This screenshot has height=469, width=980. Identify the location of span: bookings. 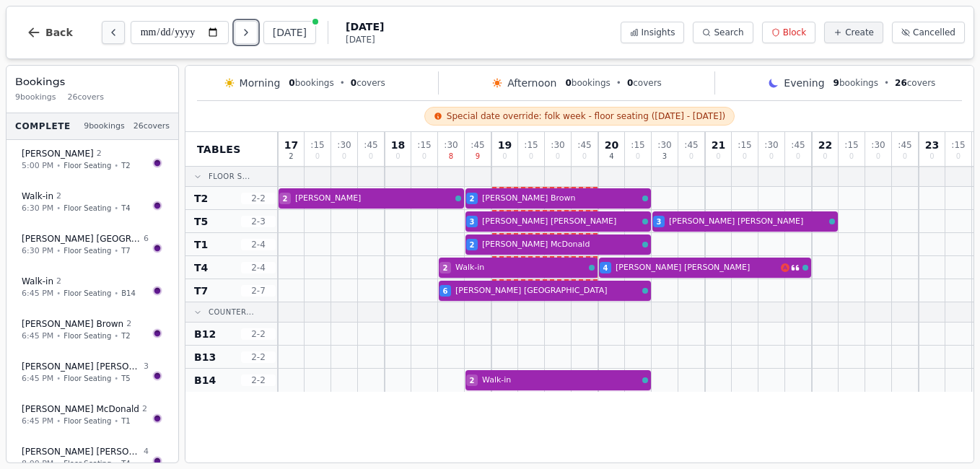
(587, 83).